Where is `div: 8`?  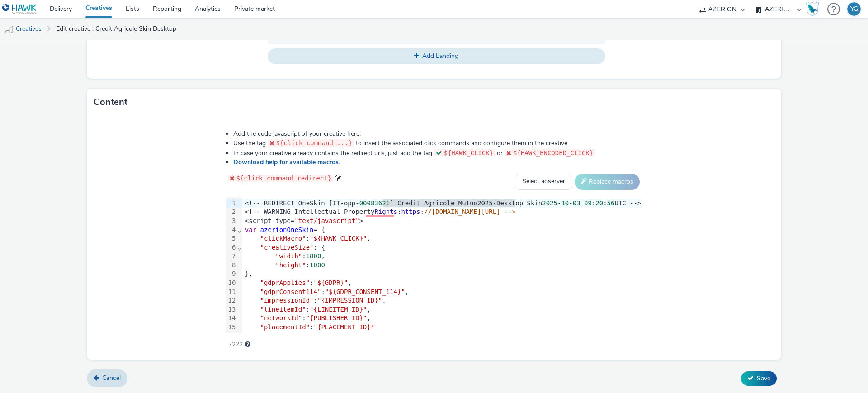 div: 8 is located at coordinates (231, 265).